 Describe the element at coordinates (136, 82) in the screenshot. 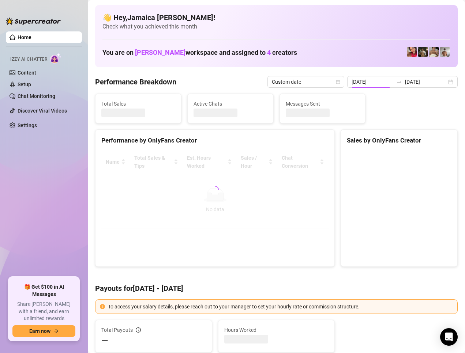

I see `h4: Performance Breakdown` at that location.